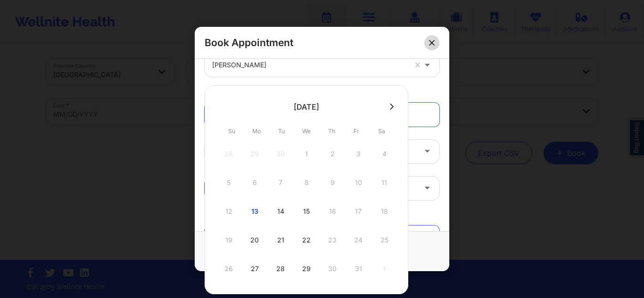  What do you see at coordinates (254, 211) in the screenshot?
I see `div: Mon Oct 13 2025` at bounding box center [254, 211].